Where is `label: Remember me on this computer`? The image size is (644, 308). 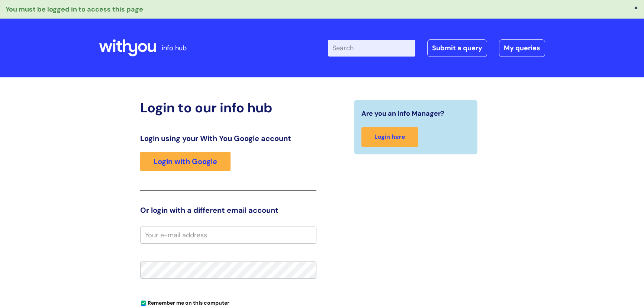 label: Remember me on this computer is located at coordinates (185, 302).